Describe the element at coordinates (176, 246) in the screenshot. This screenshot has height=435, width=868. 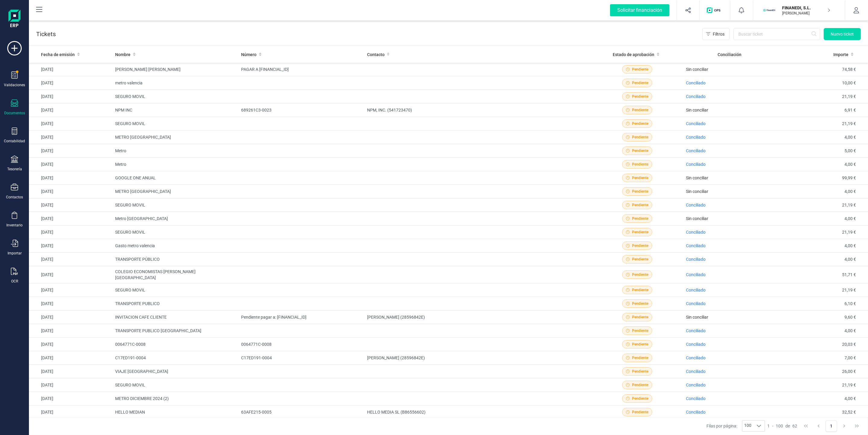
I see `td: Gasto metro valencia` at that location.